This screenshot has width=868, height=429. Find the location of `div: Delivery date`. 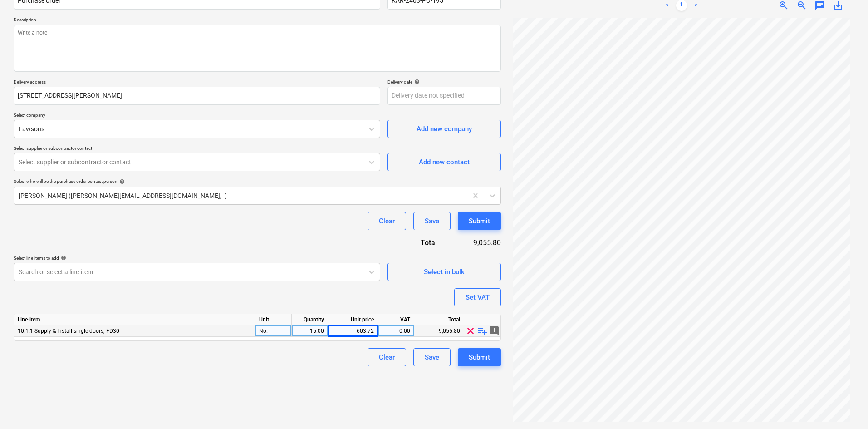

div: Delivery date is located at coordinates (444, 82).